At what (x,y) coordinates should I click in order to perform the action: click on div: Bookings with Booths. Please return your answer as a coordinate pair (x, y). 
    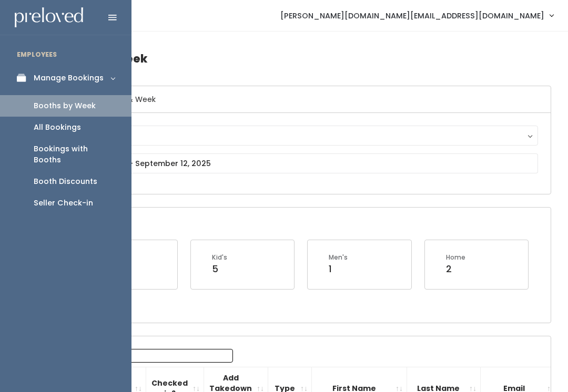
    Looking at the image, I should click on (74, 154).